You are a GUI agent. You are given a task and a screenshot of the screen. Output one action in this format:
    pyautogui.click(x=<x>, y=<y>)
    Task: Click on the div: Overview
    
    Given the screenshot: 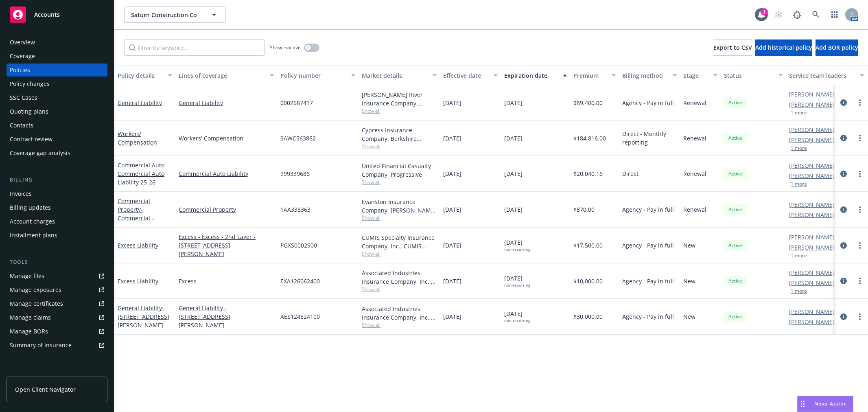 What is the action you would take?
    pyautogui.click(x=22, y=42)
    